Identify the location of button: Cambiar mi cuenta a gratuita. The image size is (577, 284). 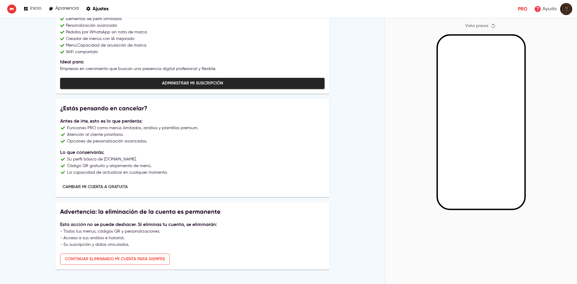
(95, 187).